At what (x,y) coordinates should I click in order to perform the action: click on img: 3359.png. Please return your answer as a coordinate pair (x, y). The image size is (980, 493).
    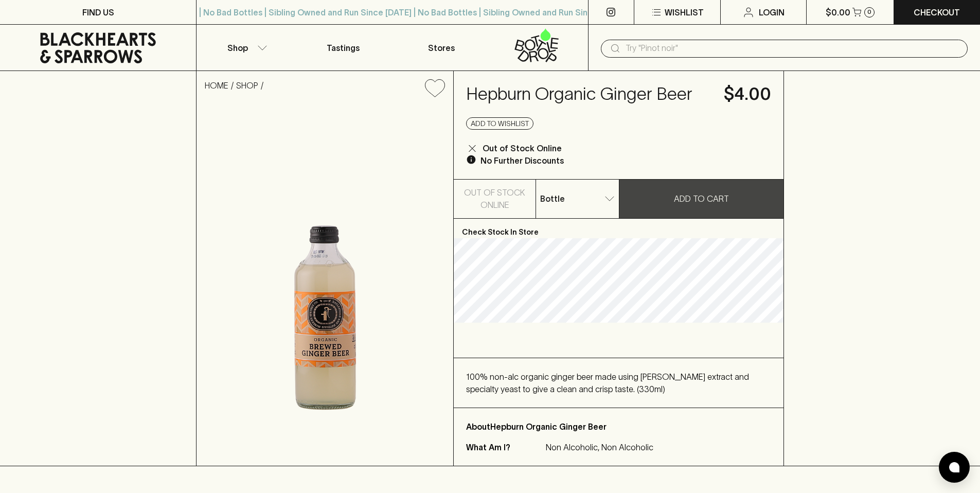
    Looking at the image, I should click on (325, 285).